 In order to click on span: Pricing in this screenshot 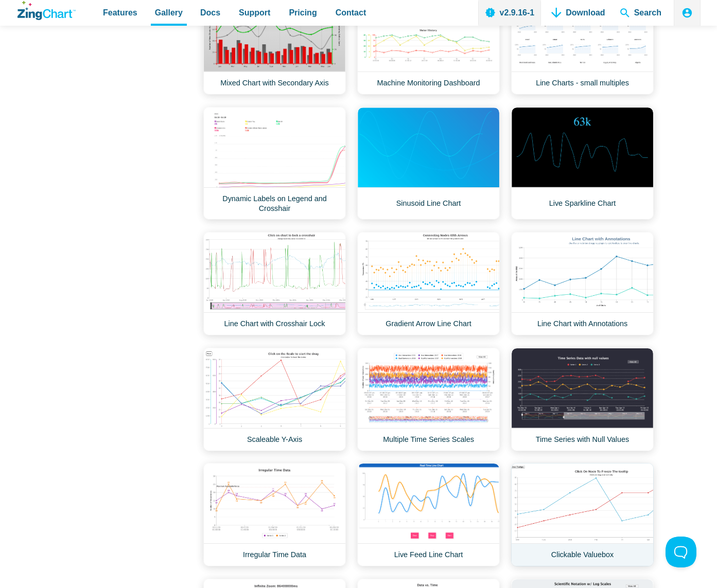, I will do `click(303, 12)`.